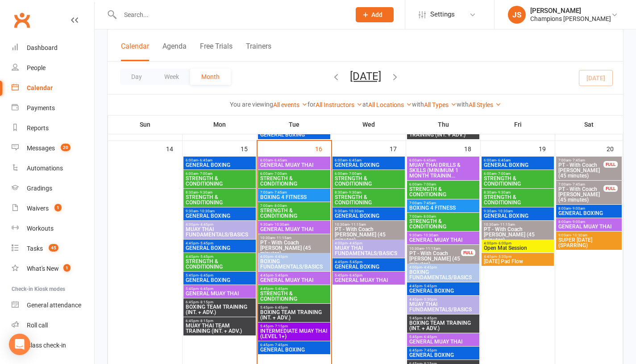 Image resolution: width=636 pixels, height=364 pixels. Describe the element at coordinates (53, 228) in the screenshot. I see `a: Workouts` at that location.